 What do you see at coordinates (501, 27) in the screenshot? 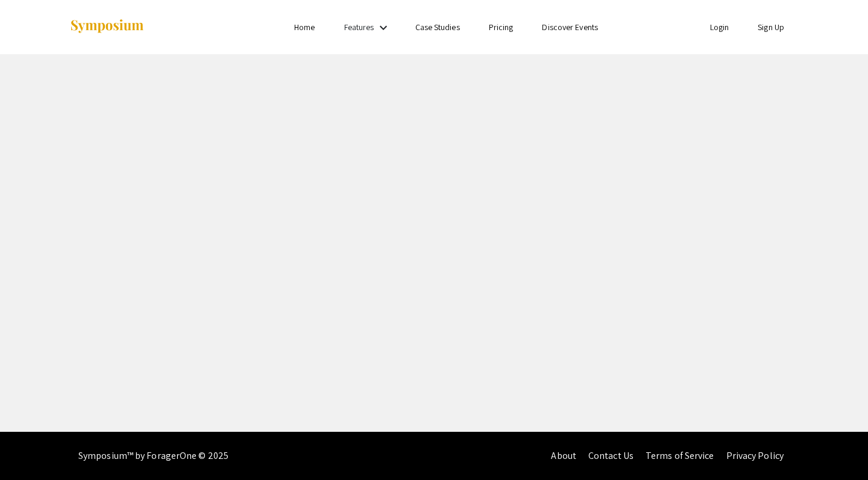
I see `a: Pricing` at bounding box center [501, 27].